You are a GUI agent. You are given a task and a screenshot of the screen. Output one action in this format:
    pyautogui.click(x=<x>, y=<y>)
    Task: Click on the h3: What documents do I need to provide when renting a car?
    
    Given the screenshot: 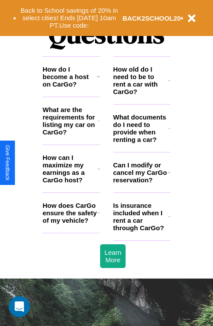 What is the action you would take?
    pyautogui.click(x=141, y=128)
    